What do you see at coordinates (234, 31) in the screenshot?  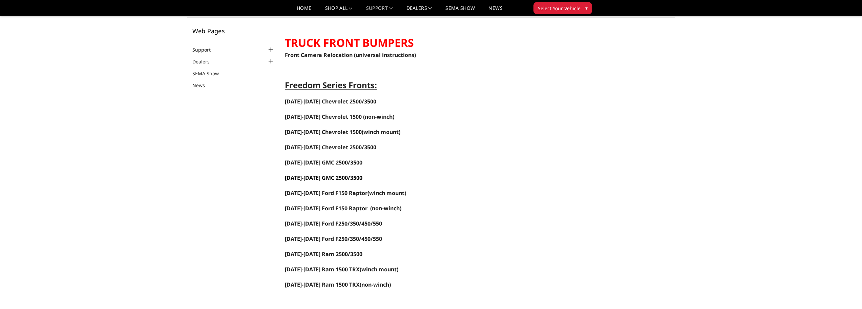 I see `h5: Web Pages` at bounding box center [234, 31].